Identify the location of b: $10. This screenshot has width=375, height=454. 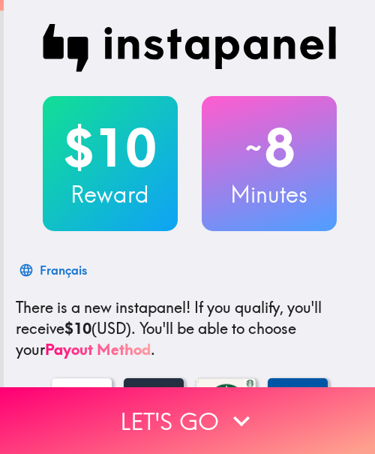
(78, 328).